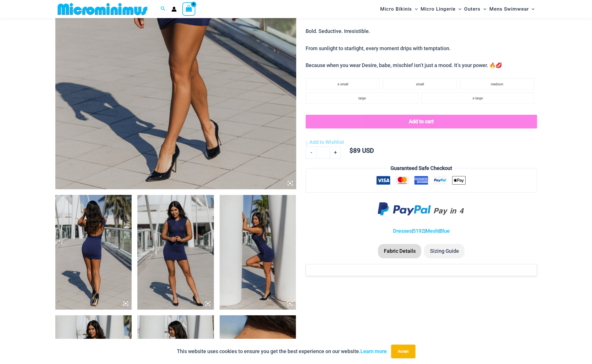  I want to click on bdi: 89 USD, so click(361, 151).